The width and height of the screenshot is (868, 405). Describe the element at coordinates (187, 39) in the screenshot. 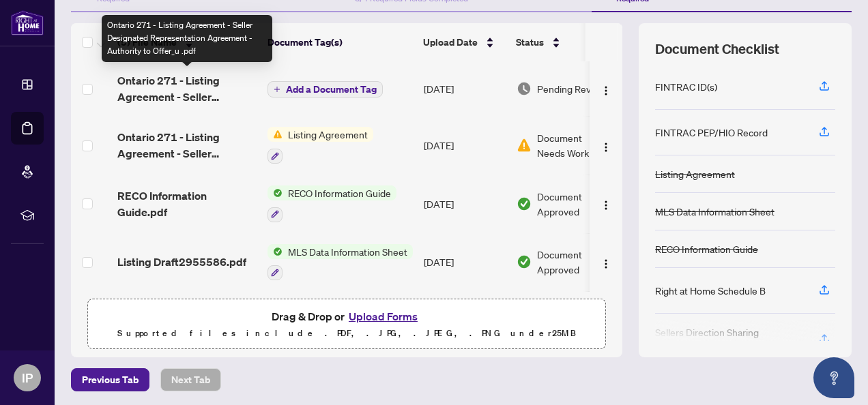

I see `div: Ontario 271 - Listing Agreement - Seller Designated Representation Agreement - Authority to Offer...` at that location.